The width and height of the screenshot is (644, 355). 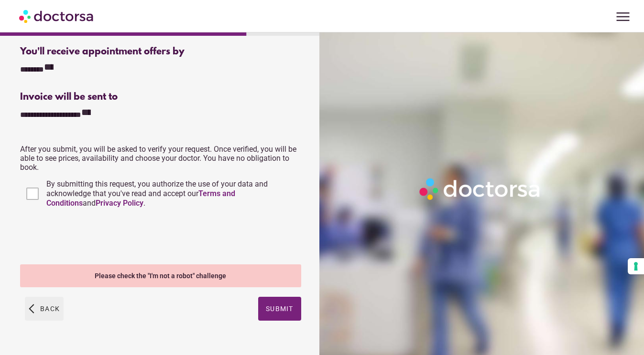 What do you see at coordinates (157, 193) in the screenshot?
I see `span: By submitting this request, you authorize the use of your data and acknowledge that you've read a...` at bounding box center [157, 193].